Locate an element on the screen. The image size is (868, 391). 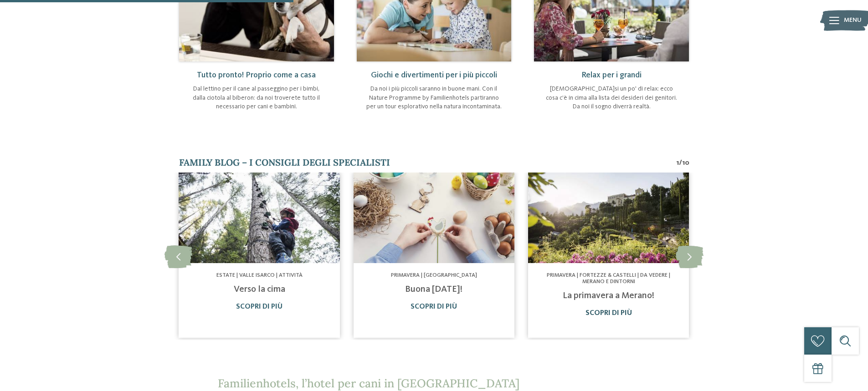
a: Verso la cima is located at coordinates (259, 290).